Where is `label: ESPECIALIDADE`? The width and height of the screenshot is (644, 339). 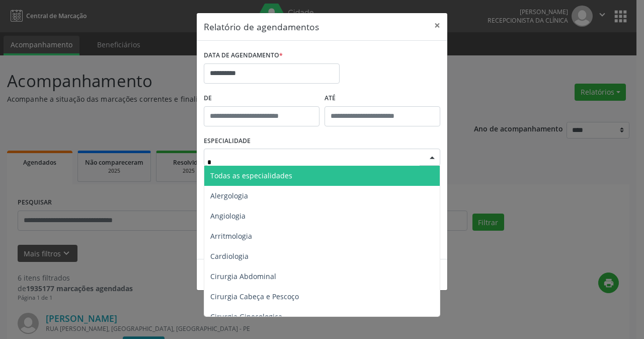 label: ESPECIALIDADE is located at coordinates (227, 141).